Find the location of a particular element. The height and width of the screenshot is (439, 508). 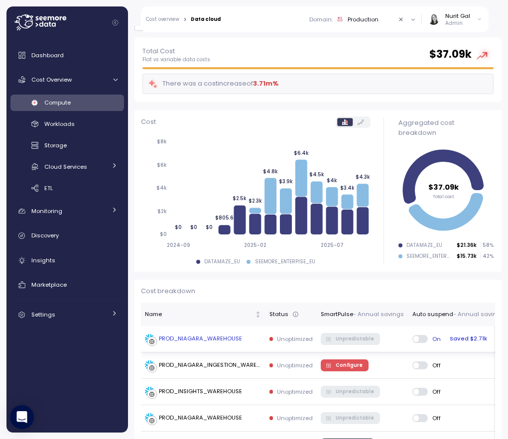

div: 3.71m % is located at coordinates (266, 84).